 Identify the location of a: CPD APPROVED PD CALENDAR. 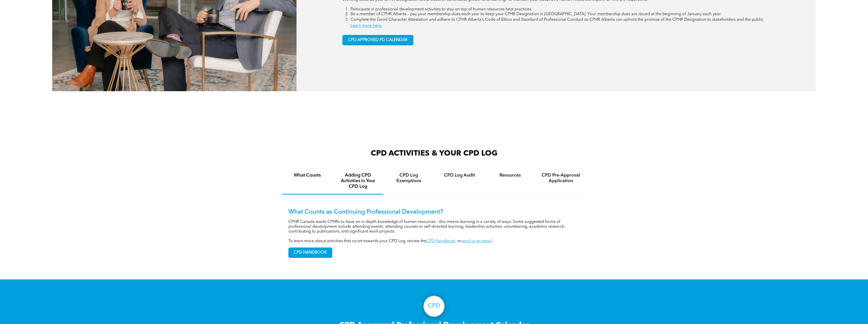
(378, 40).